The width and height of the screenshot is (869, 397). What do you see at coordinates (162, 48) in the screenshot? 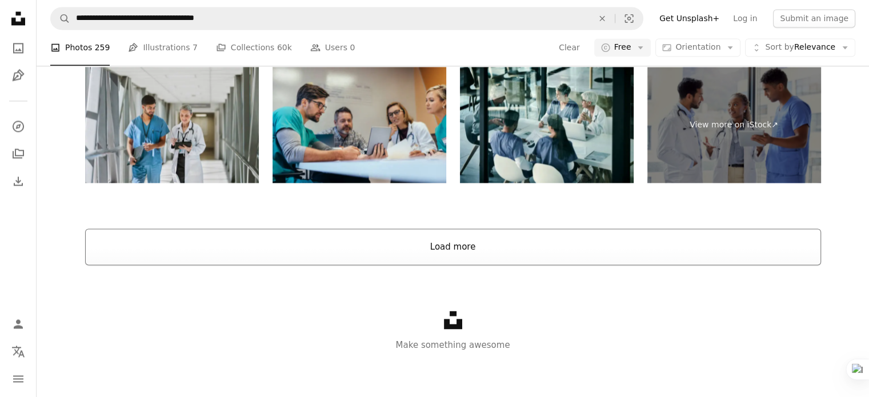
I see `a: Illustrations 7` at bounding box center [162, 48].